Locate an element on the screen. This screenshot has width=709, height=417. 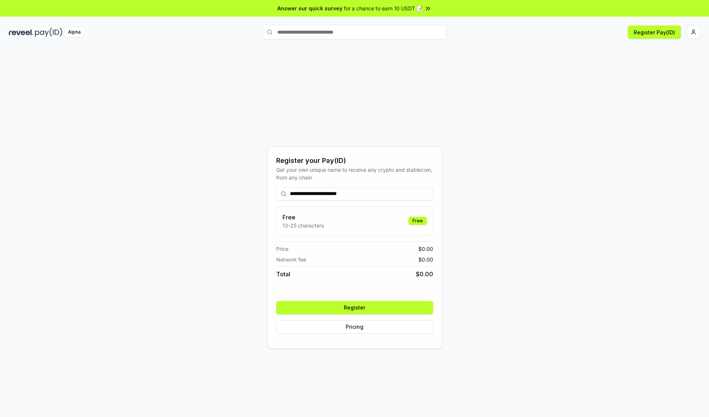
div: Register your Pay(ID) is located at coordinates (354, 161).